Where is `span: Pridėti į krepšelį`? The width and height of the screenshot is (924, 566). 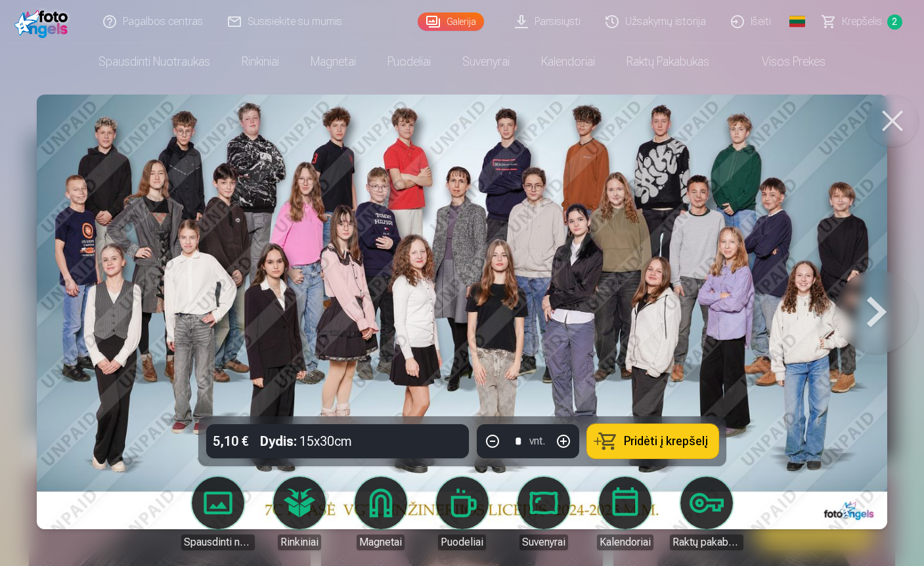 span: Pridėti į krepšelį is located at coordinates (666, 442).